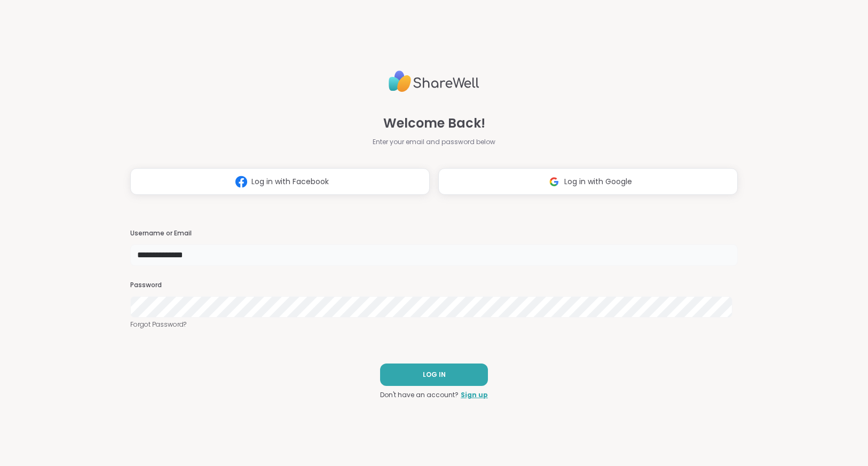 The image size is (868, 466). I want to click on a: Forgot Password?, so click(434, 325).